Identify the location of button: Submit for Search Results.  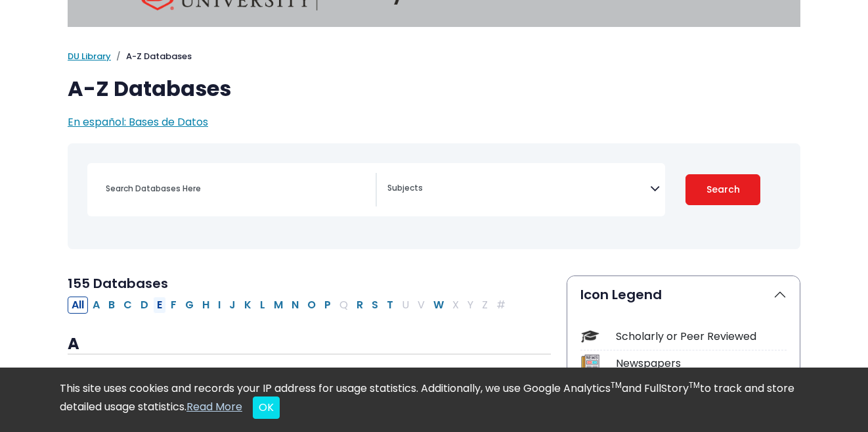
(723, 189).